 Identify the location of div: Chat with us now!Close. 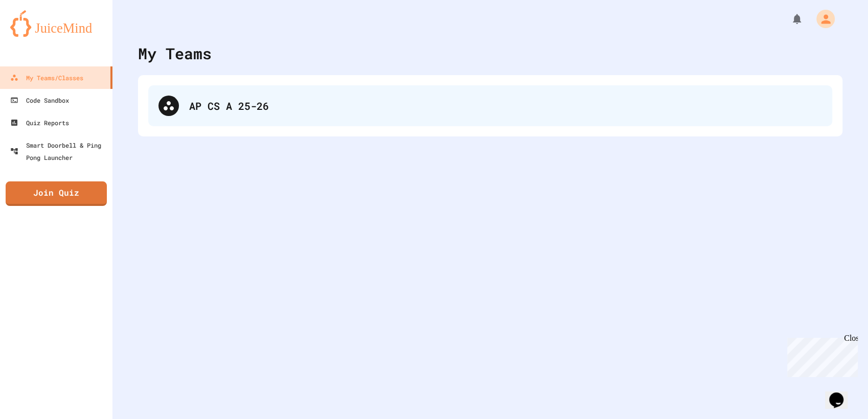
(38, 34).